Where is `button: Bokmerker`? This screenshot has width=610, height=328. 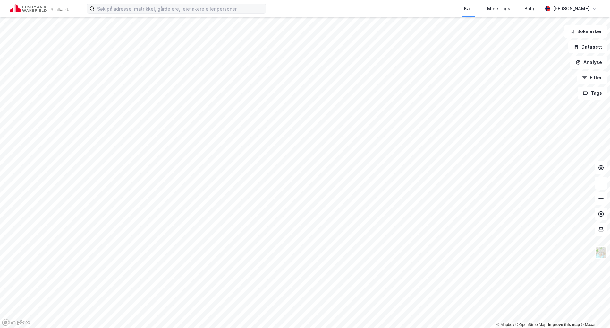 button: Bokmerker is located at coordinates (586, 31).